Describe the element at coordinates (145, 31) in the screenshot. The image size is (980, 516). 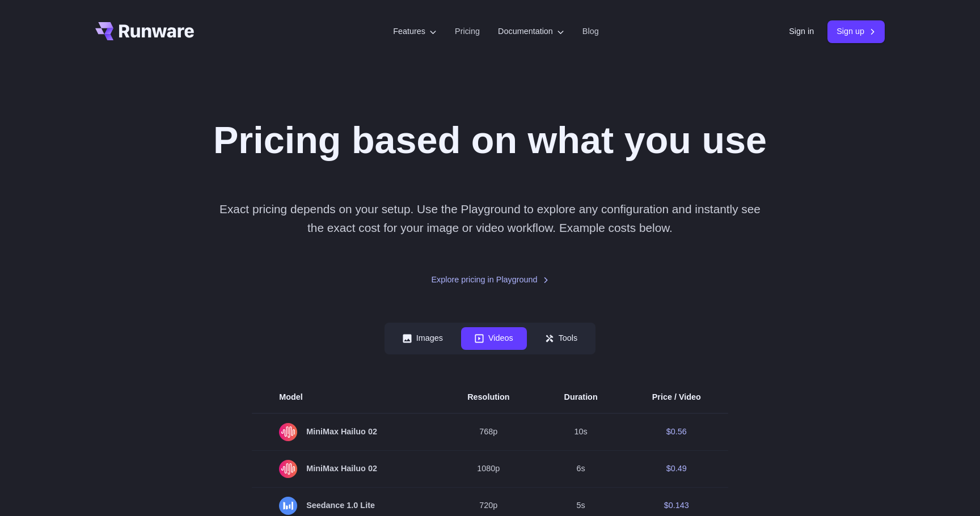
I see `a: Go to /` at that location.